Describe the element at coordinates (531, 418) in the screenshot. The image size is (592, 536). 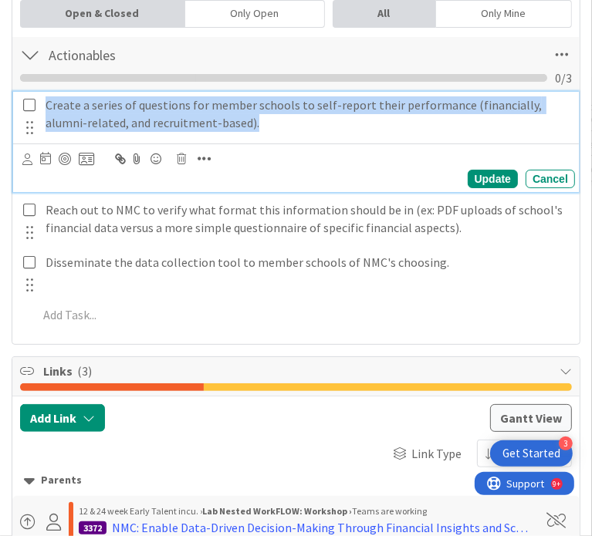
I see `button: Gantt View` at that location.